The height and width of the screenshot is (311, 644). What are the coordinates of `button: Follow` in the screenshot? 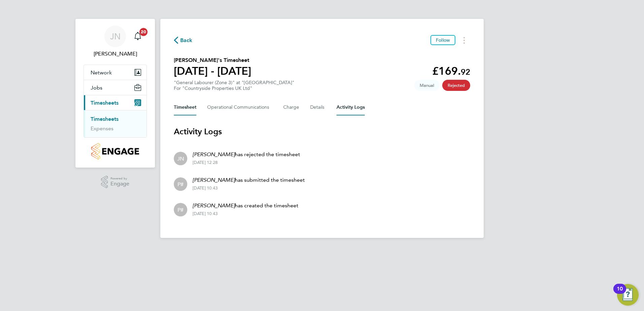 It's located at (443, 40).